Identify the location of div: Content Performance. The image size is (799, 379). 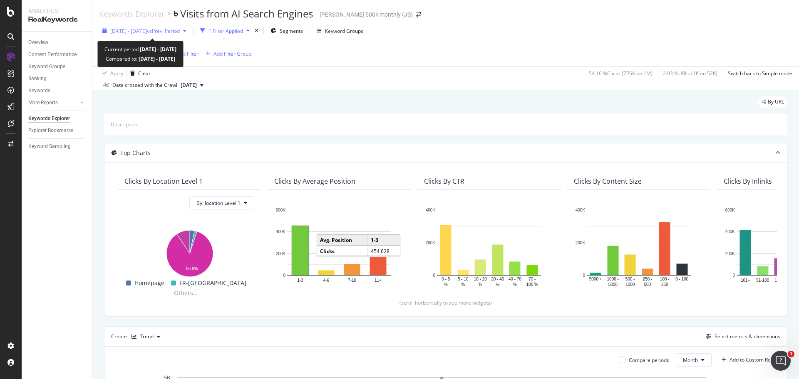
(52, 54).